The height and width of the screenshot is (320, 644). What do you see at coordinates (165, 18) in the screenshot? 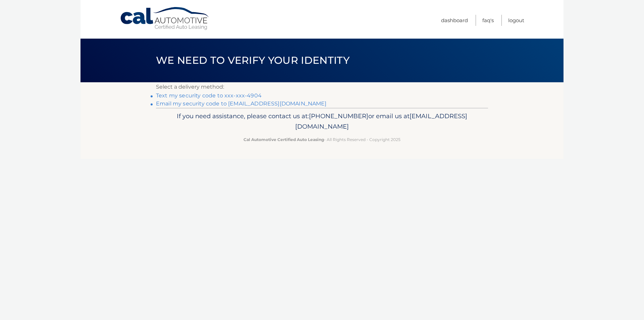
I see `a: Cal Automotive` at bounding box center [165, 18].